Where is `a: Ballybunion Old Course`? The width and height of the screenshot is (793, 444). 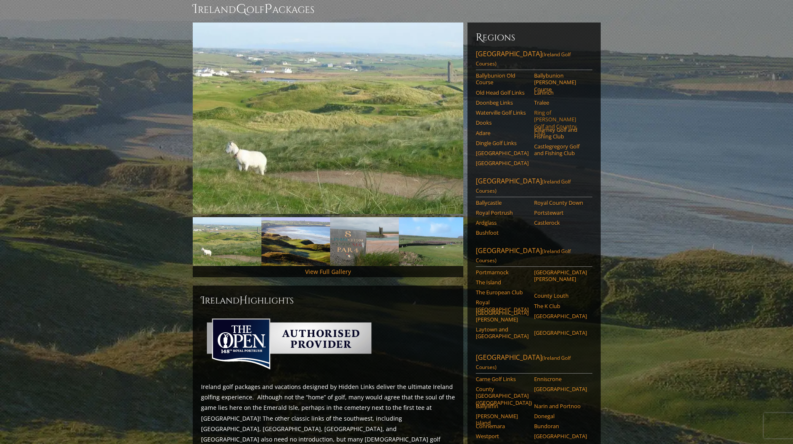
a: Ballybunion Old Course is located at coordinates (502, 79).